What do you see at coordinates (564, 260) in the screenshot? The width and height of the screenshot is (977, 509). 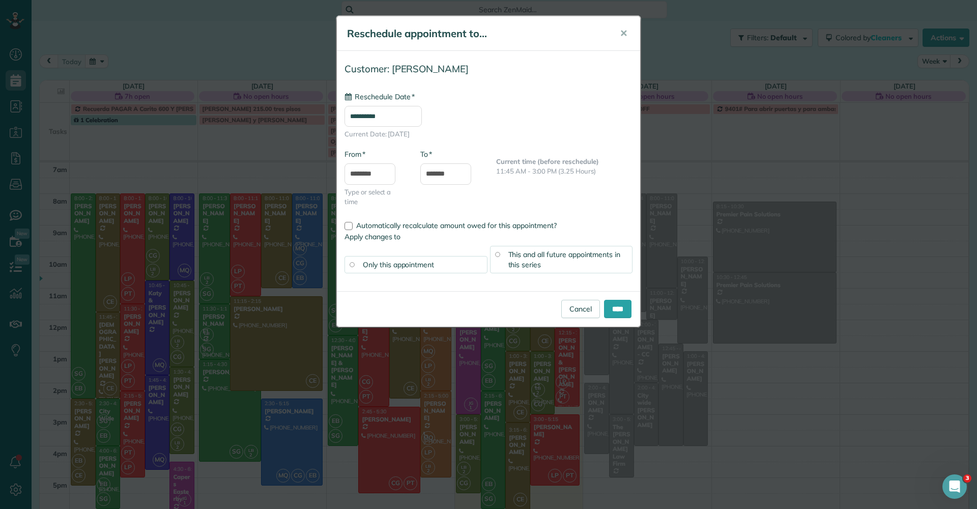 I see `span: This and all future appointments in this series` at bounding box center [564, 260].